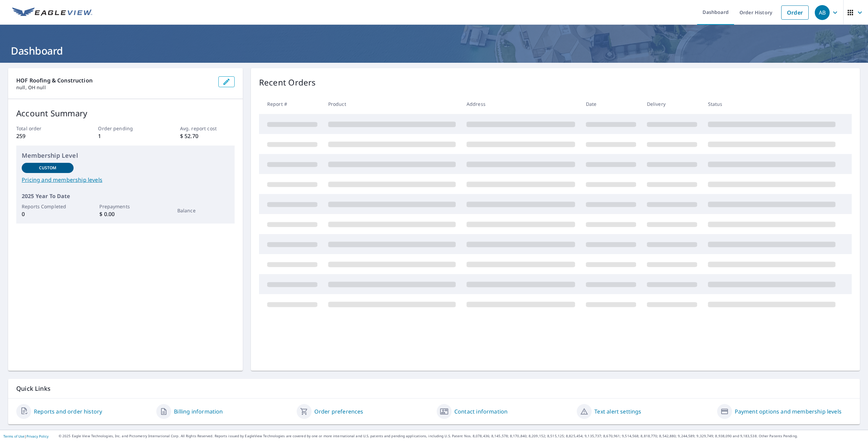  Describe the element at coordinates (339, 412) in the screenshot. I see `a: Order preferences` at that location.